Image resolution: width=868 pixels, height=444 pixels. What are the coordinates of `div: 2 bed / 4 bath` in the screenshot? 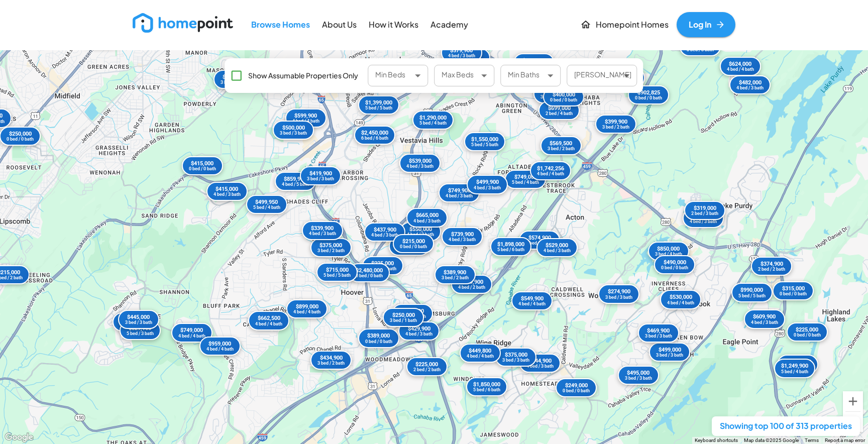 It's located at (559, 114).